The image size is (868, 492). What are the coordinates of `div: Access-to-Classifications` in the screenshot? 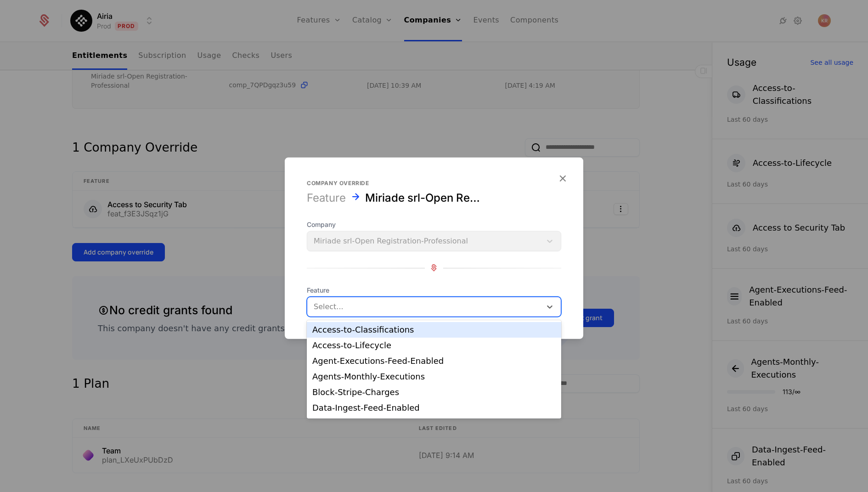 It's located at (434, 330).